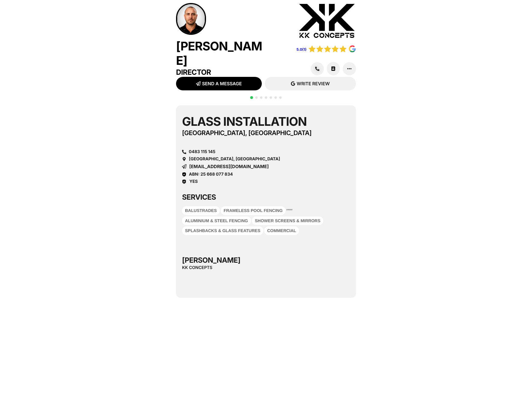 This screenshot has height=396, width=532. I want to click on span: Yes, so click(193, 182).